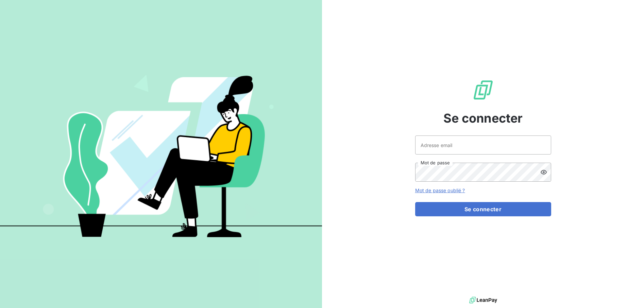 This screenshot has width=644, height=308. Describe the element at coordinates (440, 190) in the screenshot. I see `a: Mot de passe oublié ?` at that location.